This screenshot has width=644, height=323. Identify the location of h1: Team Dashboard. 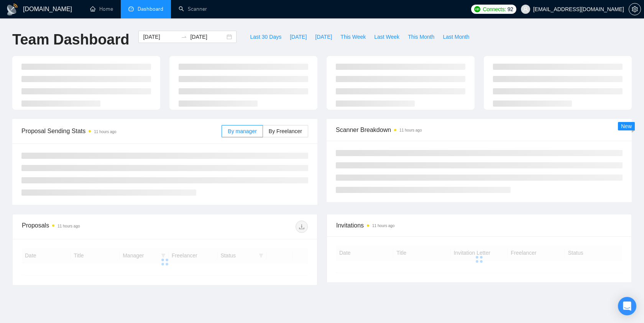
(70, 40).